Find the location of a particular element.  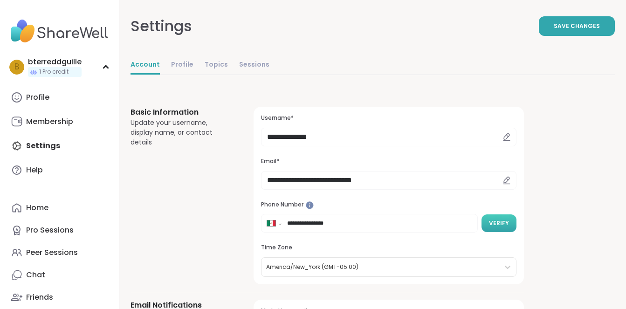

a: Friends is located at coordinates (59, 297).